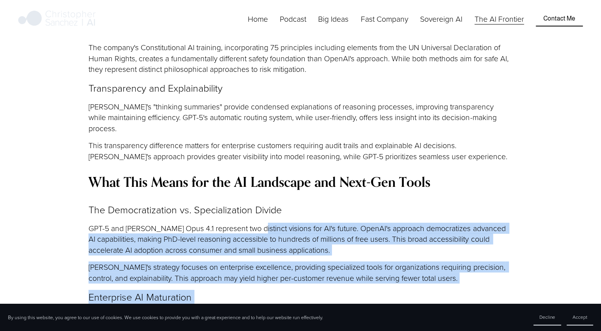  Describe the element at coordinates (580, 317) in the screenshot. I see `span: Accept` at that location.